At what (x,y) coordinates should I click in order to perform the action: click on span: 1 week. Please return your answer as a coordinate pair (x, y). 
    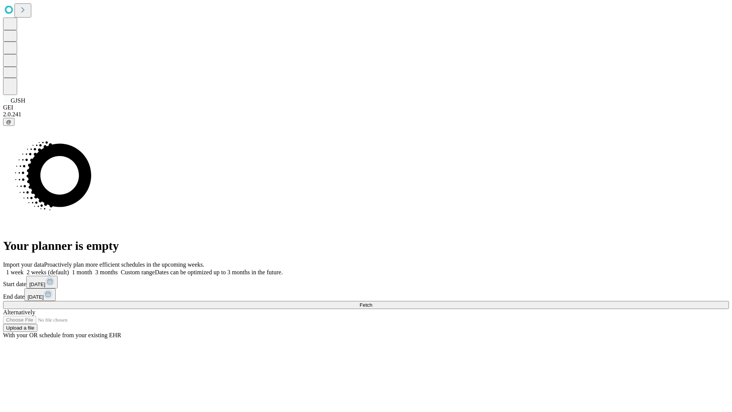
    Looking at the image, I should click on (15, 272).